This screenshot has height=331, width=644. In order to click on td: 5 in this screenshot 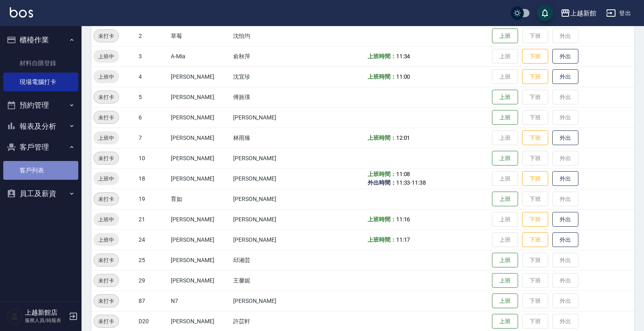, I will do `click(152, 97)`.